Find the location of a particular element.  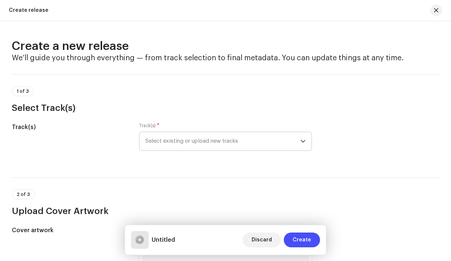

span: Create is located at coordinates (302, 240).